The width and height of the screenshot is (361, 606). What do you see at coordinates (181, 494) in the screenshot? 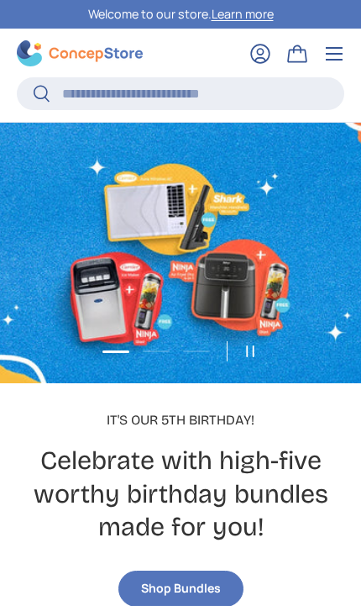
I see `h2: Celebrate with high-five worthy birthday bundles made for you!` at bounding box center [181, 494].